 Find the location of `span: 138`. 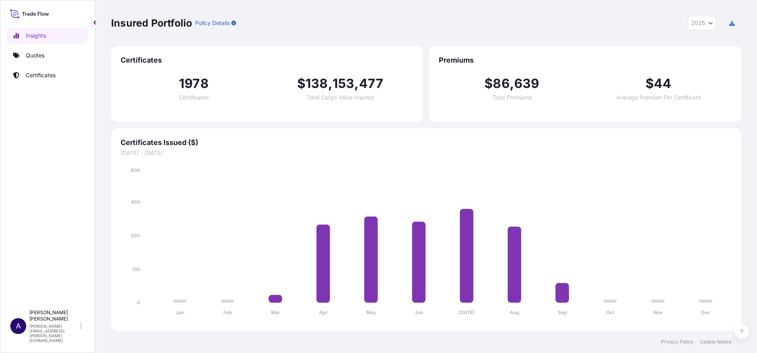

span: 138 is located at coordinates (316, 84).